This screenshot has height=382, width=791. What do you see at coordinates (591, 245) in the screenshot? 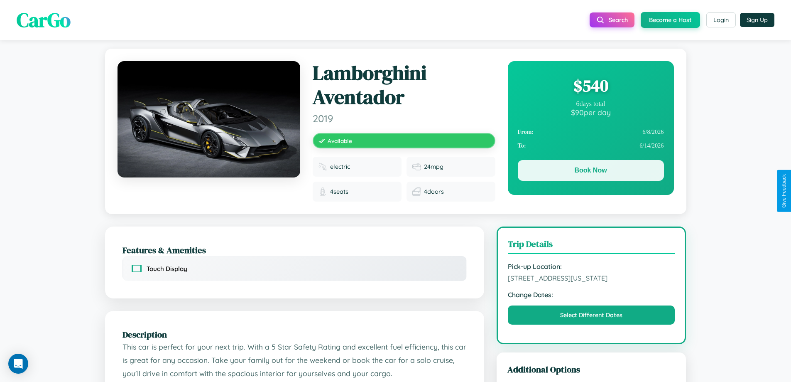
I see `h3: Trip Details` at bounding box center [591, 245].